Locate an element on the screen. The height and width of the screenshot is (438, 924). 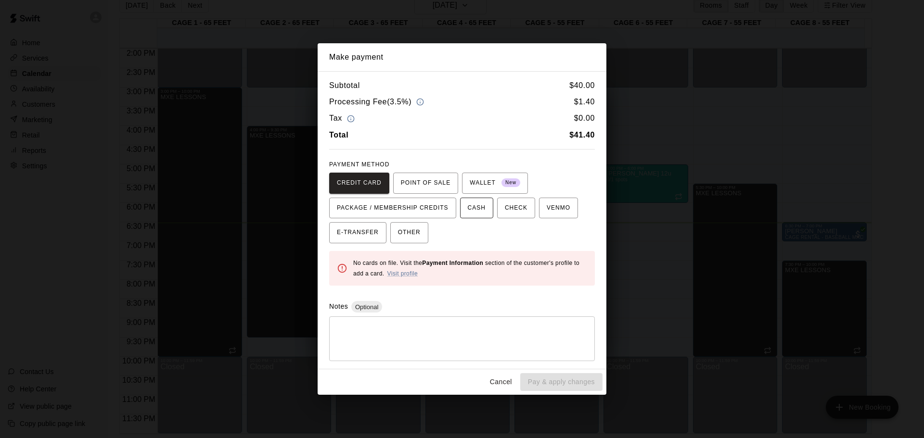
button: CREDIT CARD is located at coordinates (359, 183).